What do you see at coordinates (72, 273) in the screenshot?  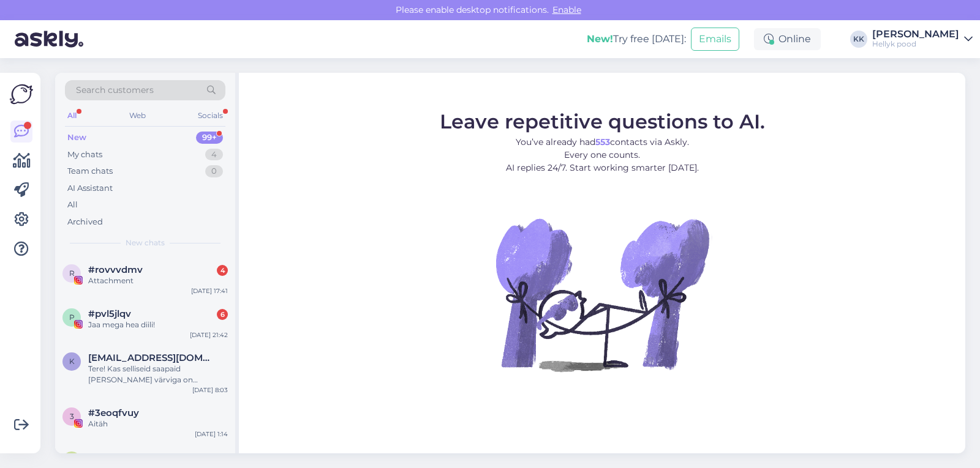 I see `span: r` at bounding box center [72, 273].